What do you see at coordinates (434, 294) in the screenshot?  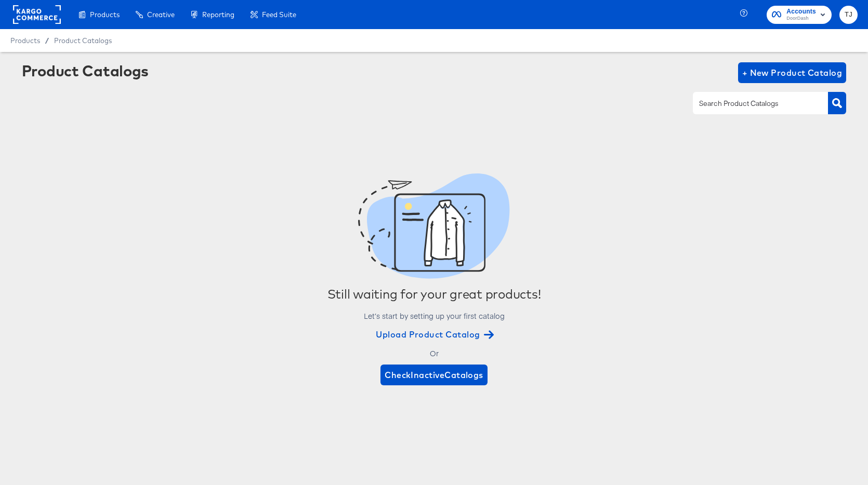 I see `div: Still waiting for your great products!` at bounding box center [434, 294].